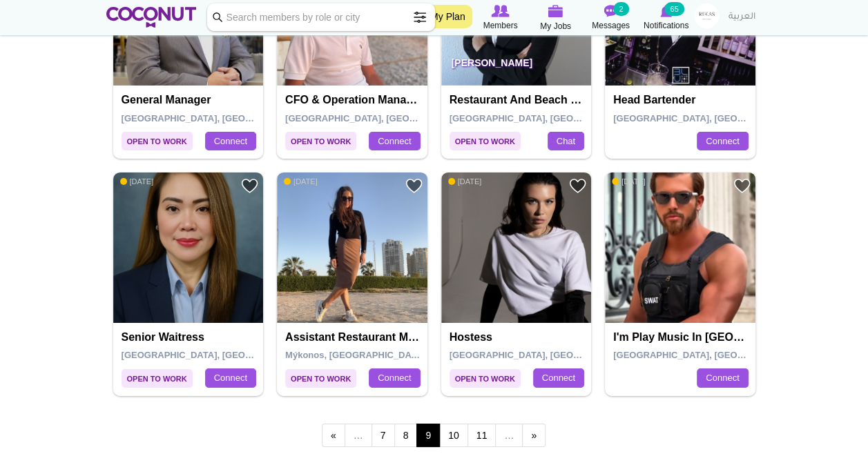 This screenshot has height=465, width=868. I want to click on input: Search members by role or city, so click(321, 18).